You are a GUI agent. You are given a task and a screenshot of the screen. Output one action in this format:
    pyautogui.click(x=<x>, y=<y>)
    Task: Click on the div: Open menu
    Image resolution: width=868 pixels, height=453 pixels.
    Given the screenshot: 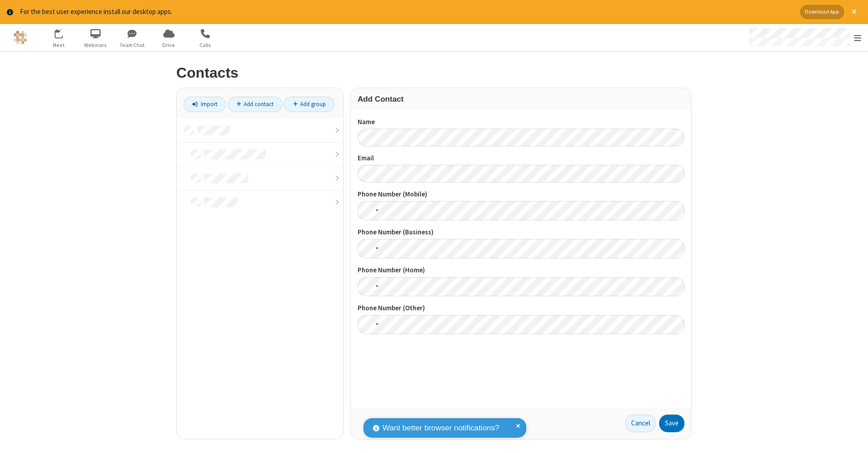 What is the action you would take?
    pyautogui.click(x=804, y=37)
    